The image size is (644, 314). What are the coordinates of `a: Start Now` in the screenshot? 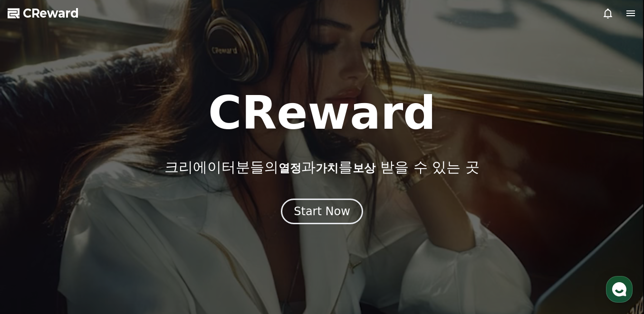 It's located at (322, 212).